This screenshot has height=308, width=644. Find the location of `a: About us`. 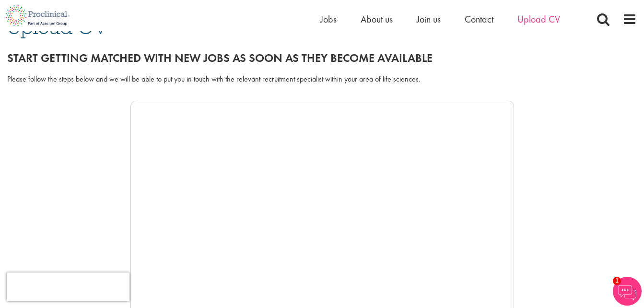

a: About us is located at coordinates (376, 19).